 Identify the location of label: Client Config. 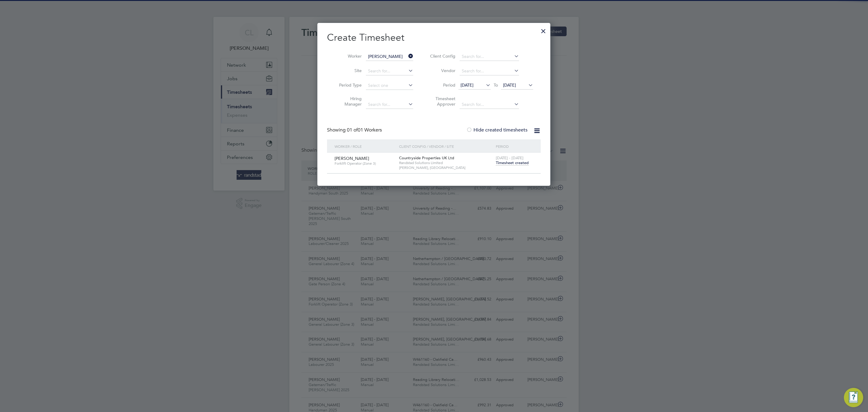
(442, 56).